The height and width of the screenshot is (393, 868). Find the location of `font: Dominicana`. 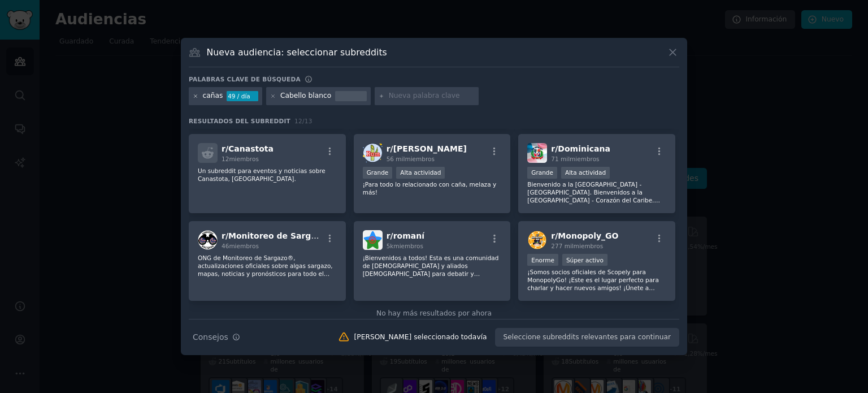

font: Dominicana is located at coordinates (584, 149).